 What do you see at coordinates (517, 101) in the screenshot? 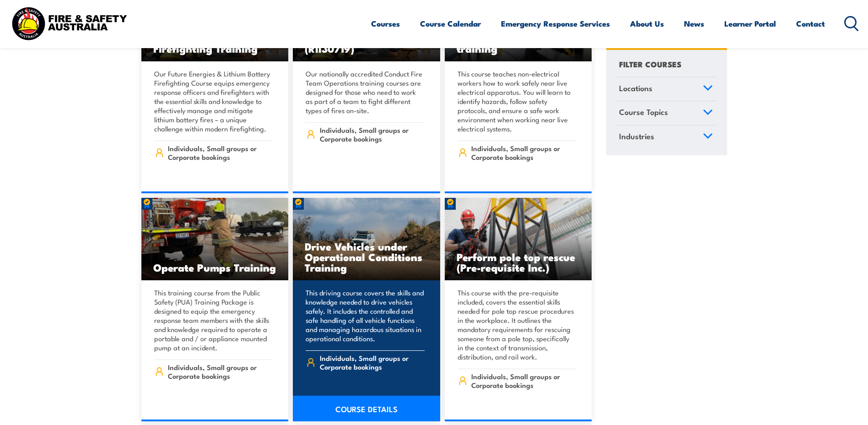
I see `p: This course teaches non-electrical workers how to work safely near live electrical apparatus. You...` at bounding box center [517, 101].